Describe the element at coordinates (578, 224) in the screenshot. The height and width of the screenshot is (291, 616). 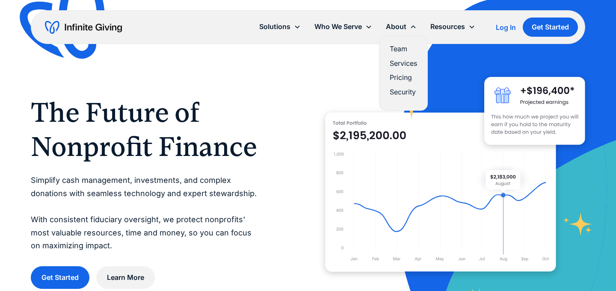
I see `img: fundraising star` at that location.